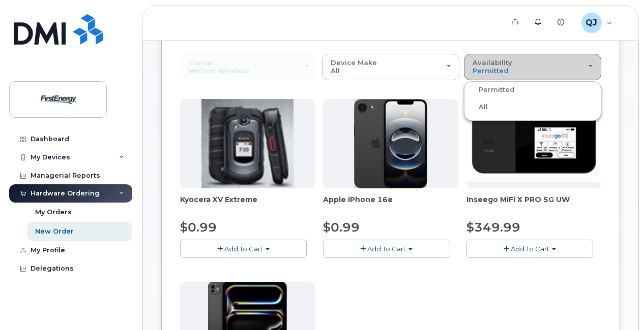 This screenshot has width=644, height=330. Describe the element at coordinates (534, 143) in the screenshot. I see `img: Inseego.png` at that location.